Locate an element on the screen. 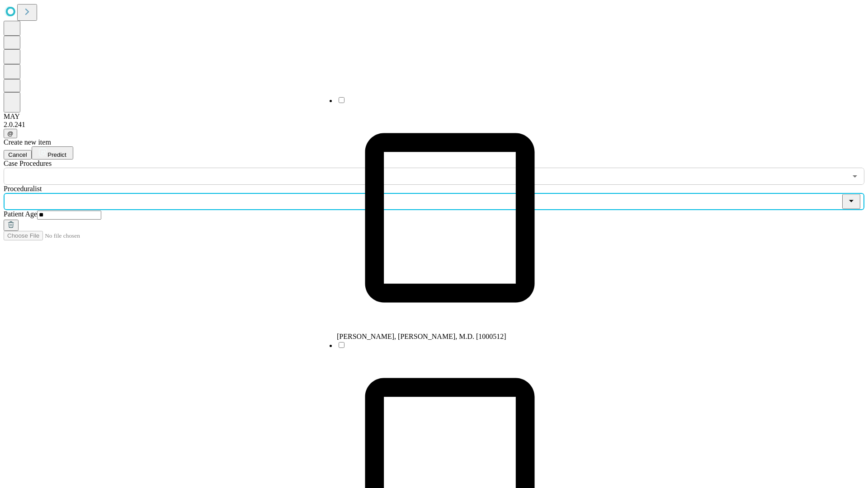 This screenshot has width=868, height=488. span: Cancel is located at coordinates (17, 154).